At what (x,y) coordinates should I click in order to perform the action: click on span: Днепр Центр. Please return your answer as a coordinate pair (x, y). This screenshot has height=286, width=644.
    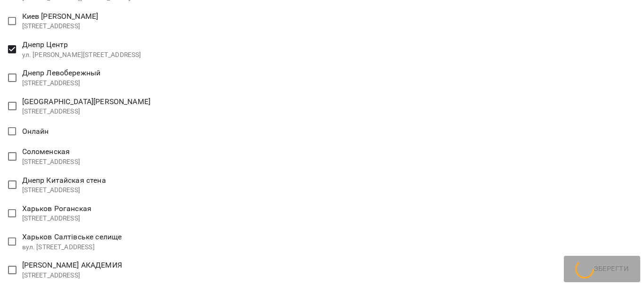
    Looking at the image, I should click on (46, 45).